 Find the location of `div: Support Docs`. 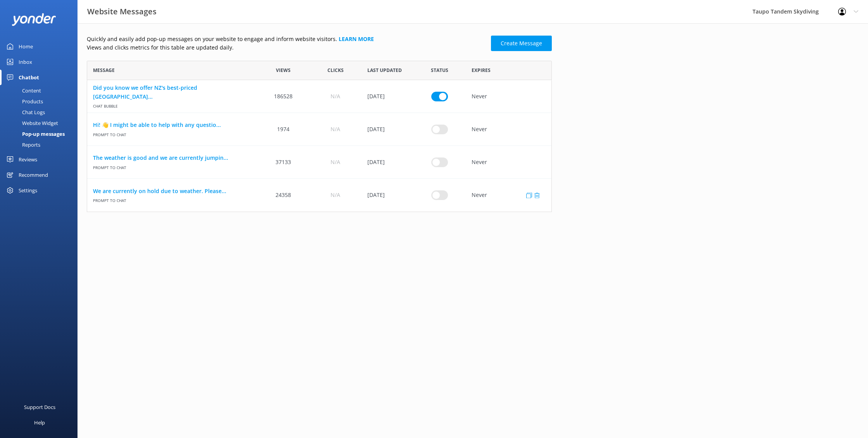

div: Support Docs is located at coordinates (40, 407).